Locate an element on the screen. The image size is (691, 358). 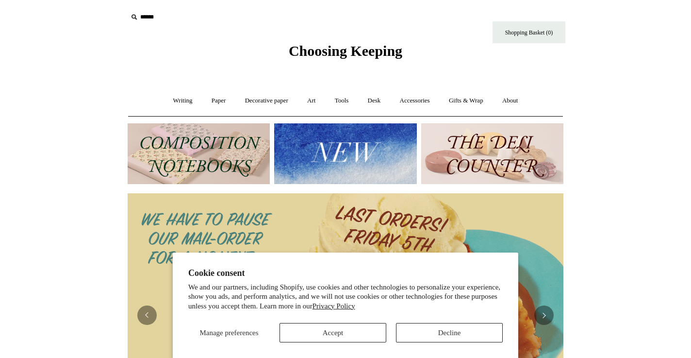
a: About is located at coordinates (510, 100).